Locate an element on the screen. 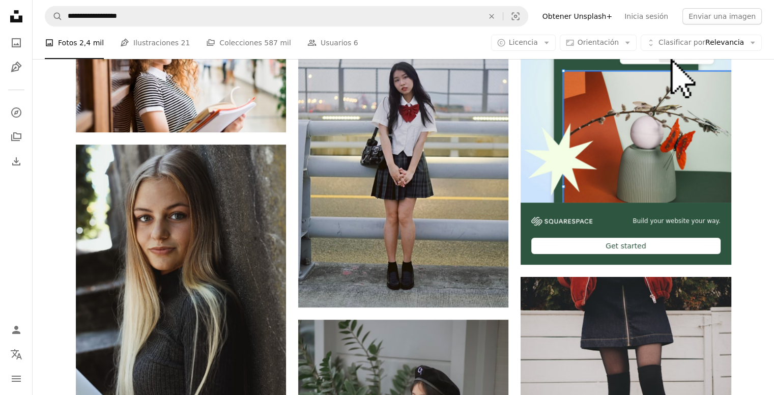  button: Clasificar porRelevancia is located at coordinates (702, 43).